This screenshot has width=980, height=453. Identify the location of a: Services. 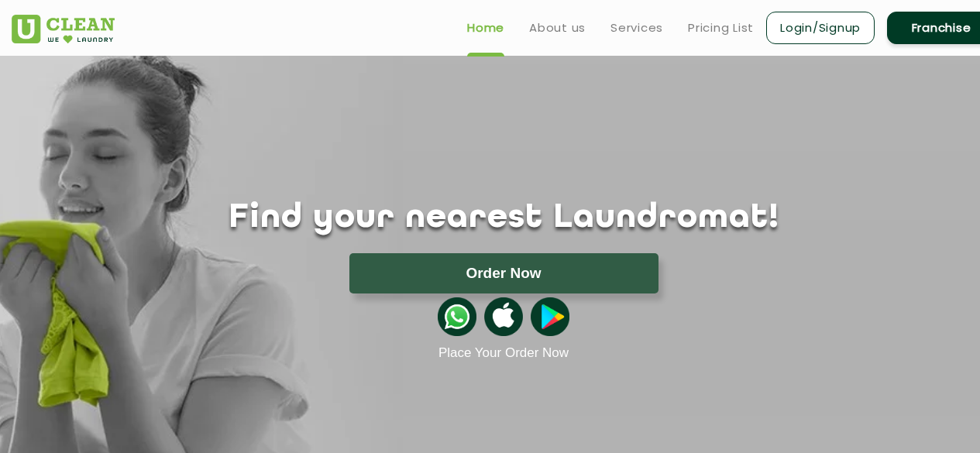
(637, 28).